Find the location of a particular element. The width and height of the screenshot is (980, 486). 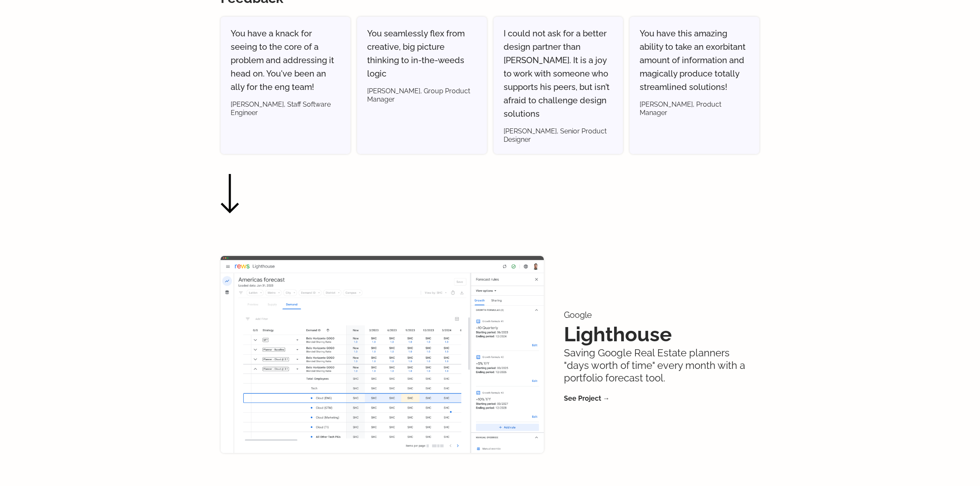

a: Lighthouse is located at coordinates (618, 334).